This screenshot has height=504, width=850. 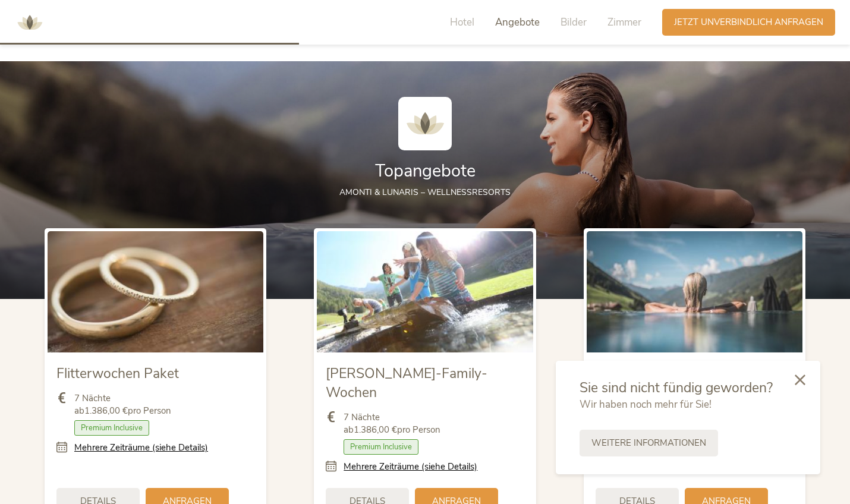 I want to click on span: Weitere Informationen, so click(x=649, y=443).